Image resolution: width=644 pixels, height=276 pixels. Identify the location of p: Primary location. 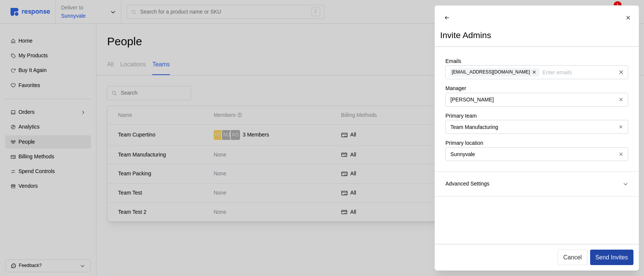
(464, 143).